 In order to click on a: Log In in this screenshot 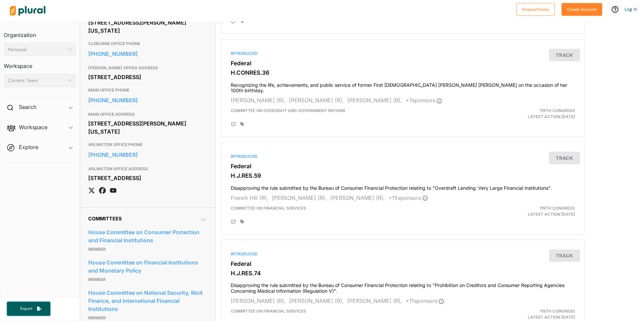, I will do `click(631, 9)`.